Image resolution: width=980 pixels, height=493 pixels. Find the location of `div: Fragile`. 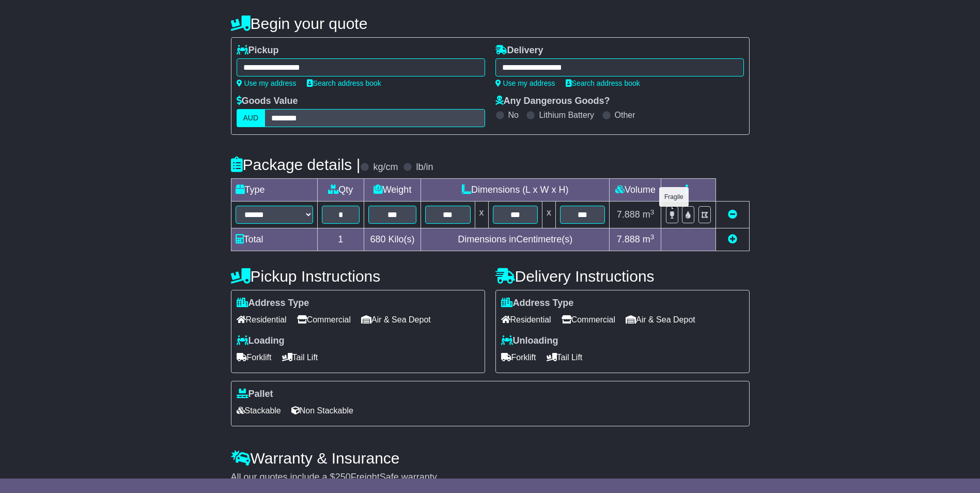

div: Fragile is located at coordinates (674, 197).